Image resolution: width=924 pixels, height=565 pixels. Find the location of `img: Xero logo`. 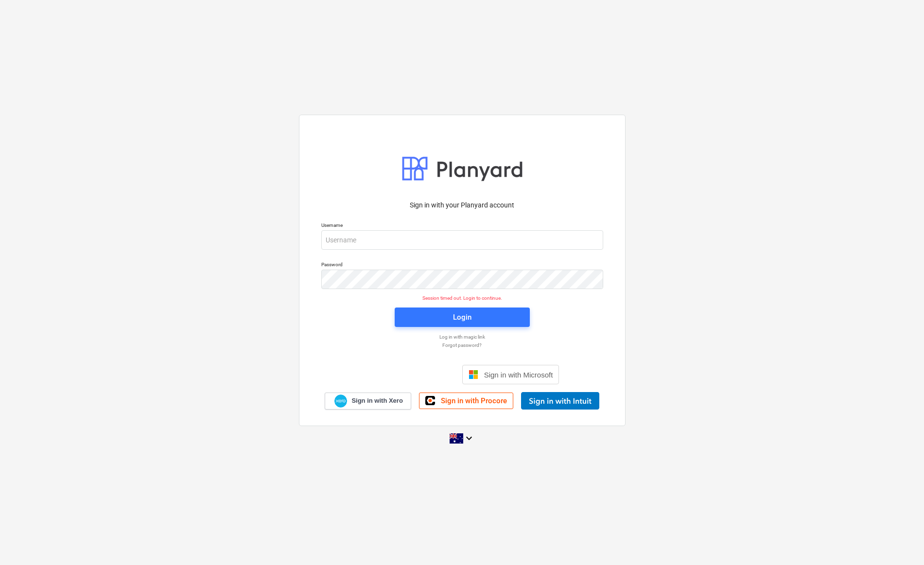

img: Xero logo is located at coordinates (341, 401).